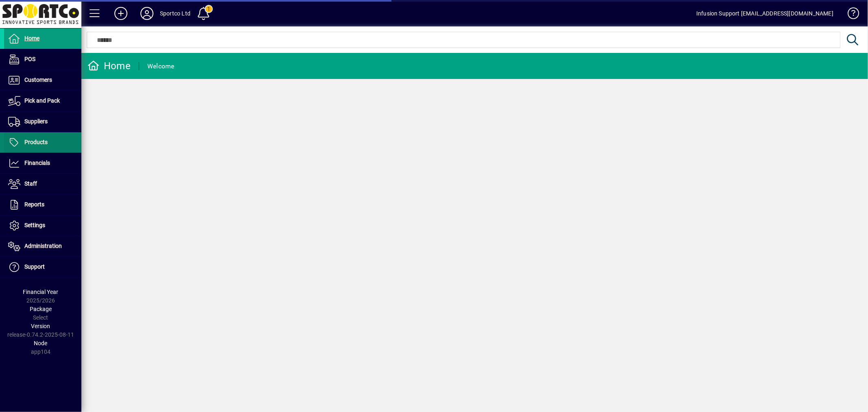 The width and height of the screenshot is (868, 412). I want to click on span: Pick and Pack, so click(42, 101).